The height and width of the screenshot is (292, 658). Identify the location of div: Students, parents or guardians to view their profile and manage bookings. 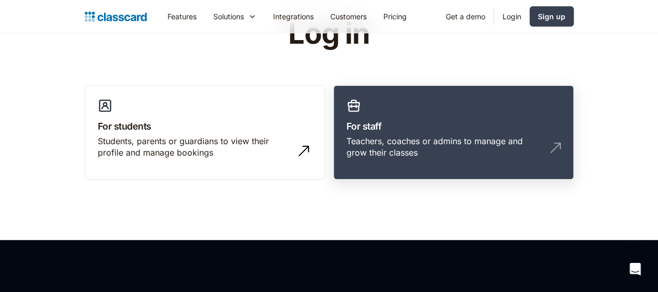
(194, 147).